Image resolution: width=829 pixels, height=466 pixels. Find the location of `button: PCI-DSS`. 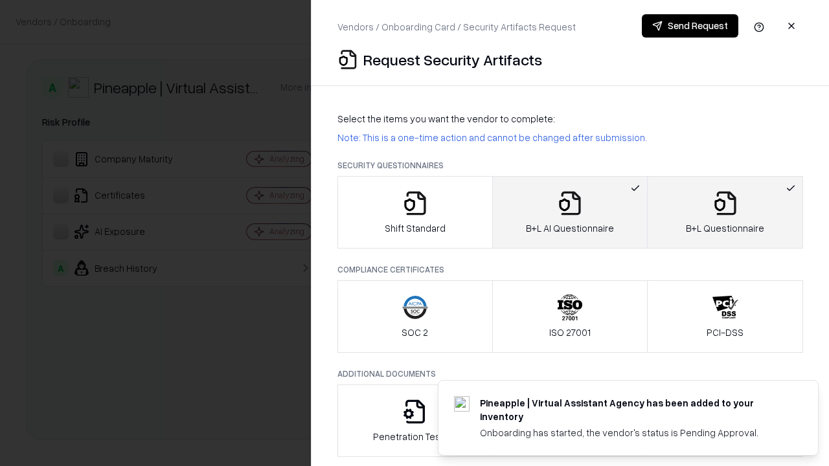

button: PCI-DSS is located at coordinates (725, 317).